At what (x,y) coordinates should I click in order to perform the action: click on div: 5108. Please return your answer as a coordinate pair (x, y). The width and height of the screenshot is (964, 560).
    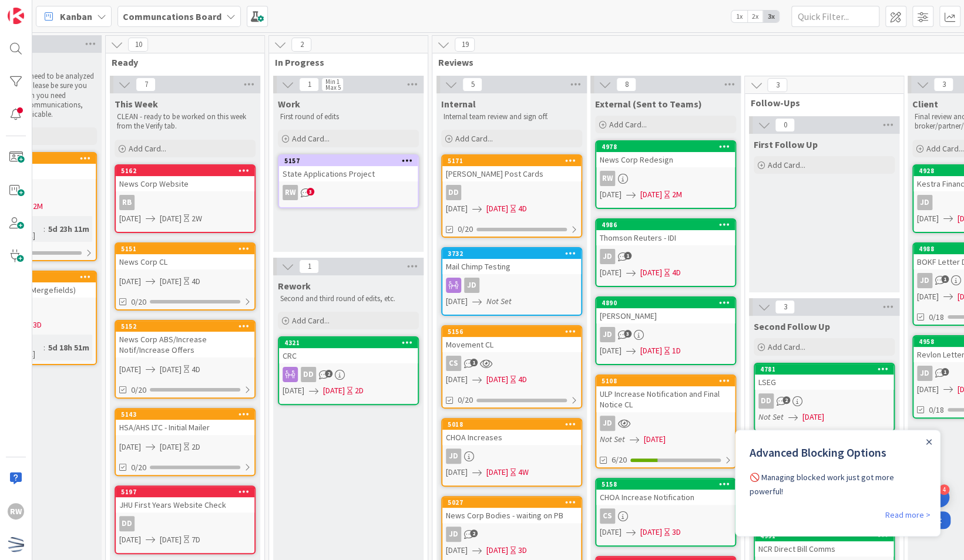
    Looking at the image, I should click on (668, 381).